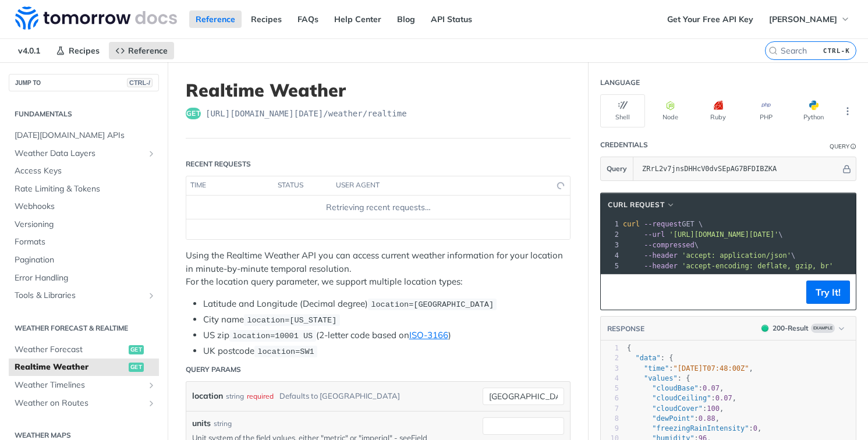 The image size is (868, 440). I want to click on span: "values", so click(661, 378).